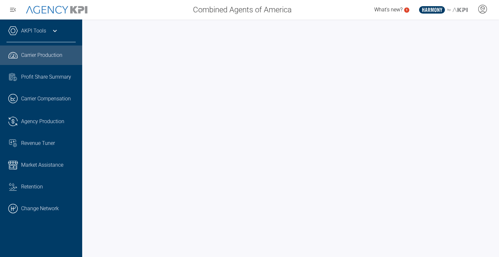 This screenshot has height=257, width=499. Describe the element at coordinates (388, 9) in the screenshot. I see `span: What's new?` at that location.